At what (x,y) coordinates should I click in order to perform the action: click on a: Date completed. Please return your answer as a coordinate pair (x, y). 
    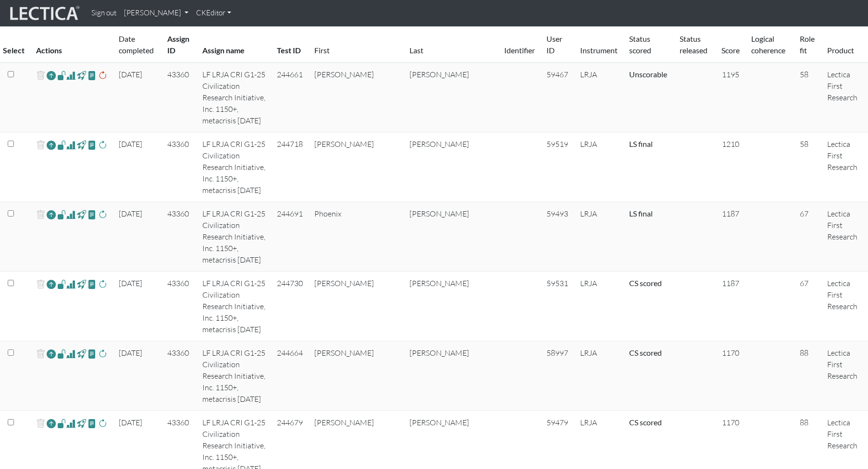
    Looking at the image, I should click on (136, 44).